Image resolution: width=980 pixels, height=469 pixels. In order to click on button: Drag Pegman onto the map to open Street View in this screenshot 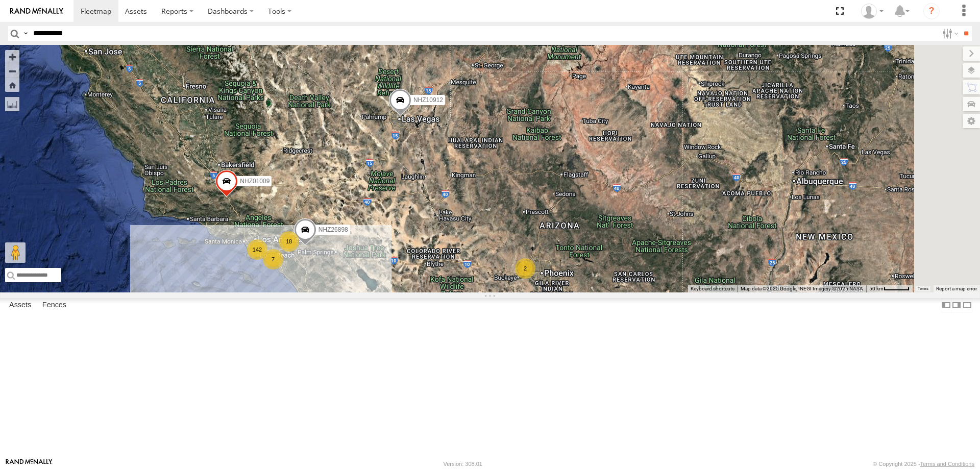, I will do `click(15, 252)`.